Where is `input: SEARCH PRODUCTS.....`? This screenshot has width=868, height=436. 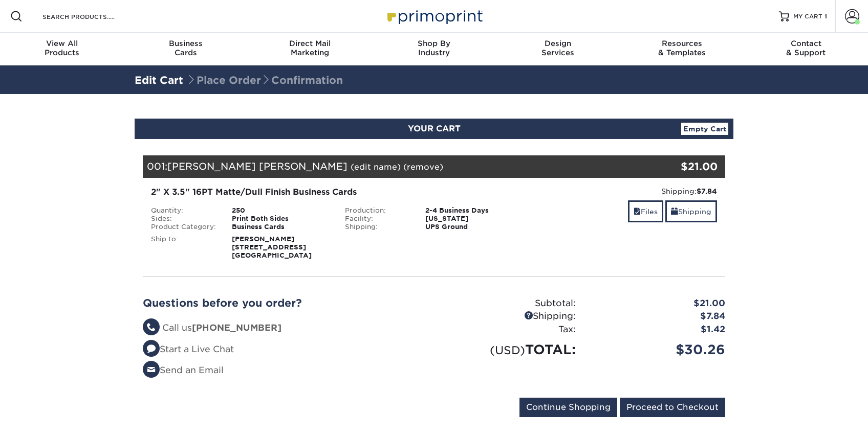
input: SEARCH PRODUCTS..... is located at coordinates (91, 16).